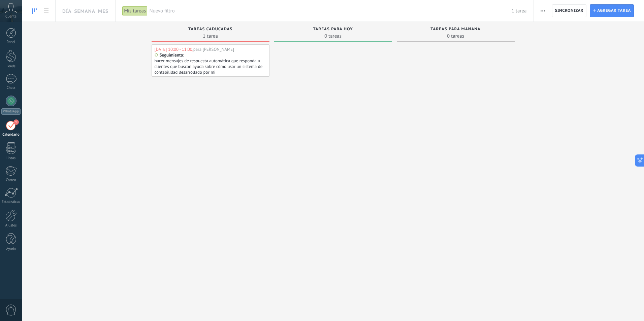  Describe the element at coordinates (455, 29) in the screenshot. I see `span: Tareas para mañana` at that location.